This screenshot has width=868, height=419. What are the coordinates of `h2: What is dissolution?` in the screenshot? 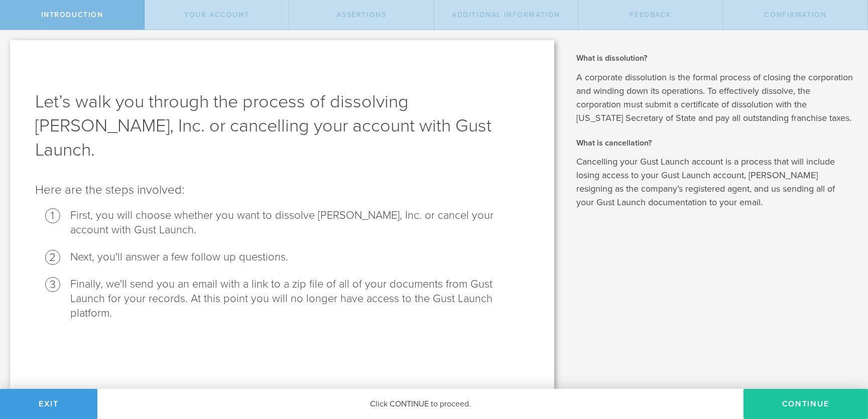 It's located at (715, 58).